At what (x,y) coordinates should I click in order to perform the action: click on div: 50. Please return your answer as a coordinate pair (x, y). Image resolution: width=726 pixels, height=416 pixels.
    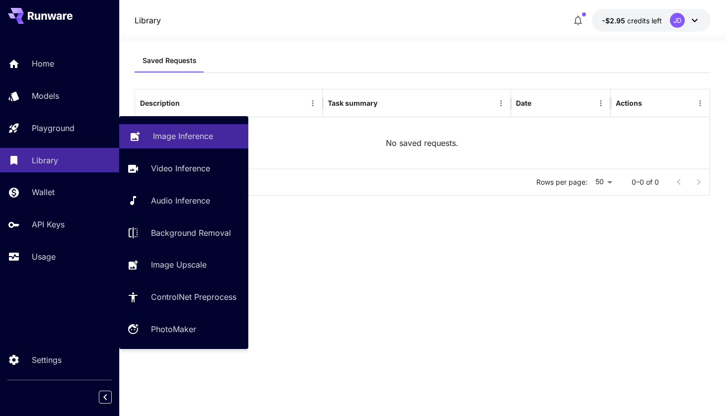
    Looking at the image, I should click on (604, 182).